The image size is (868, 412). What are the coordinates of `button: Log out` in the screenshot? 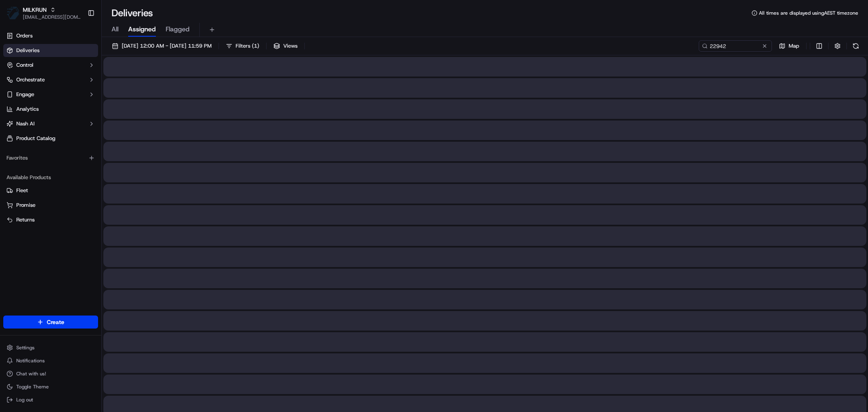 It's located at (51, 400).